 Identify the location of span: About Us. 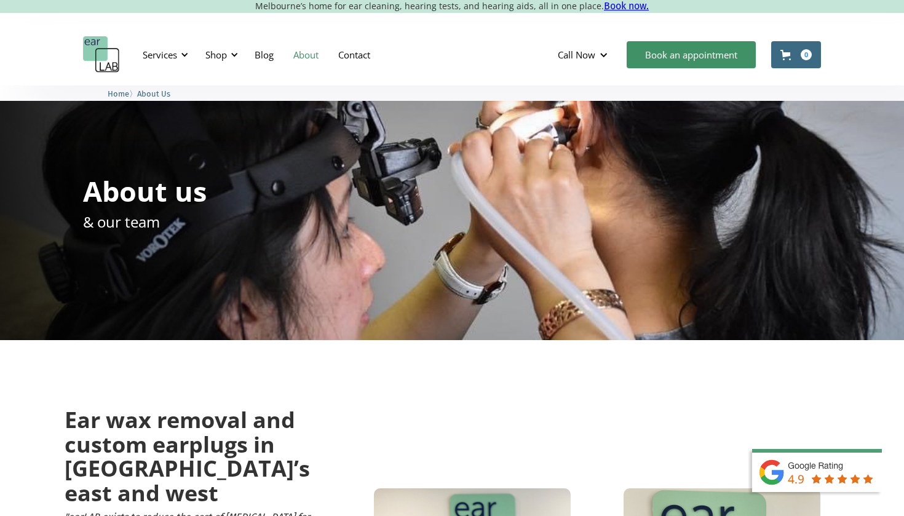
(154, 93).